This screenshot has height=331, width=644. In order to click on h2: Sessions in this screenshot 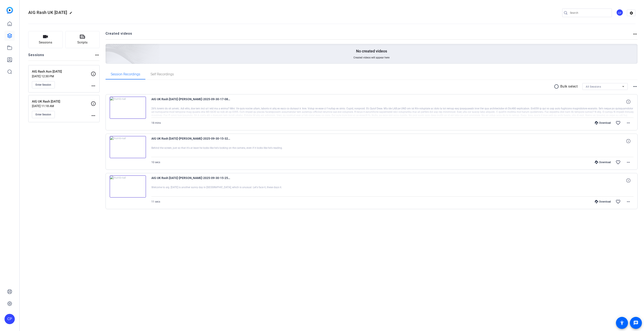, I will do `click(36, 56)`.